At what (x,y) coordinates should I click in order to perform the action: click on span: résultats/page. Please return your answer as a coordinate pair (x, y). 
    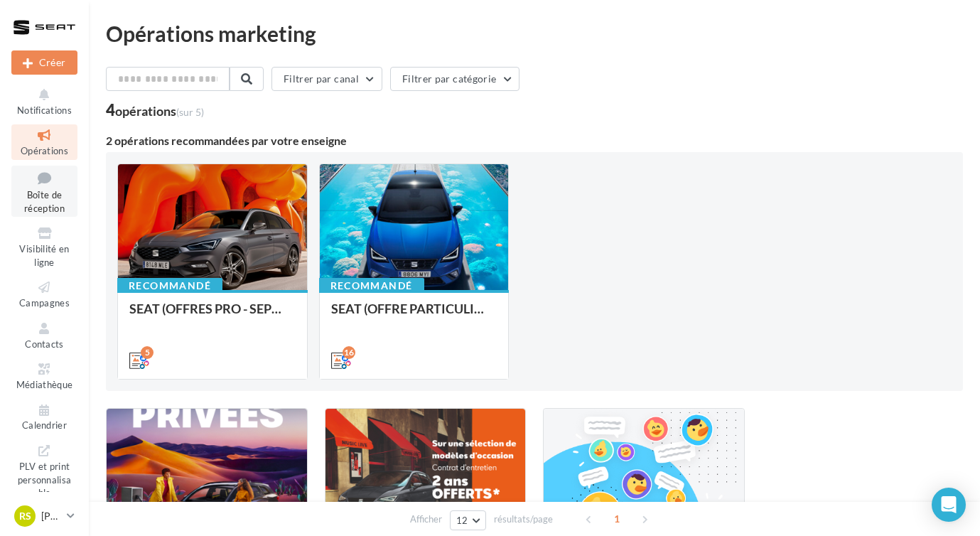
    Looking at the image, I should click on (523, 519).